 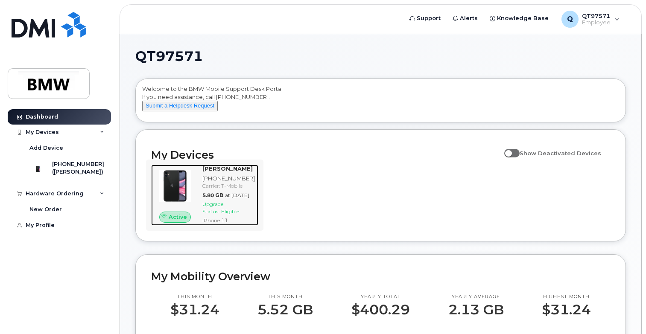 I want to click on span: Upgrade Status:, so click(x=213, y=208).